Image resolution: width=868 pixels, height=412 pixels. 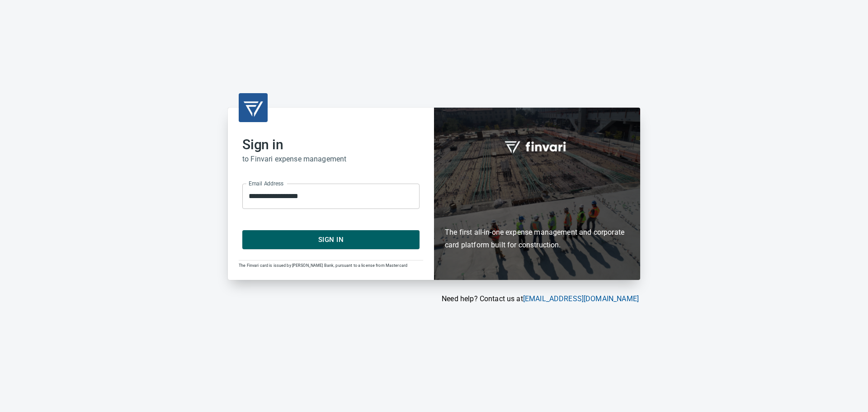 What do you see at coordinates (433, 299) in the screenshot?
I see `p: Need help? Contact us at` at bounding box center [433, 299].